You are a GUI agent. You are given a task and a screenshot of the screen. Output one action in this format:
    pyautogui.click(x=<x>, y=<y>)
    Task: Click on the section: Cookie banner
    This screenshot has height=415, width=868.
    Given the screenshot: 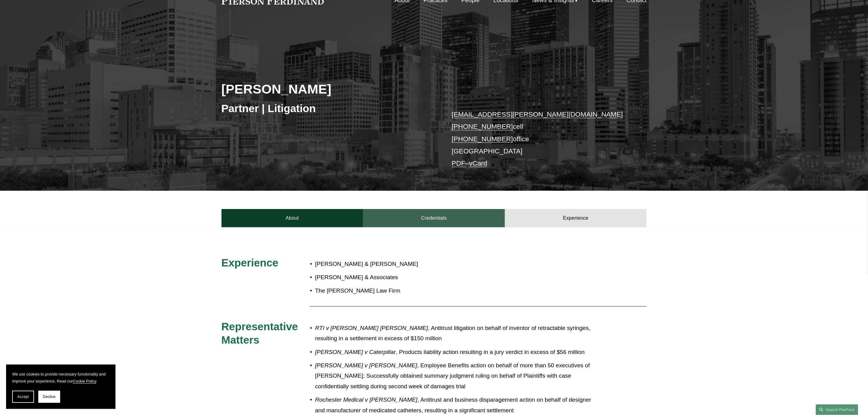 What is the action you would take?
    pyautogui.click(x=61, y=387)
    